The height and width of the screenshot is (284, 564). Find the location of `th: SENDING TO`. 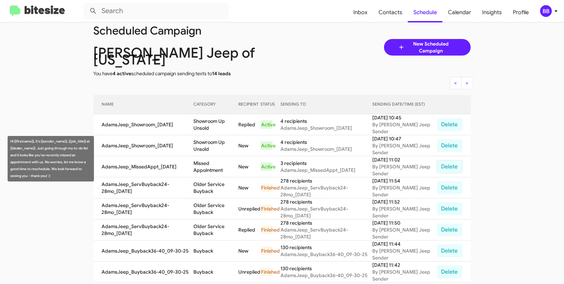

th: SENDING TO is located at coordinates (327, 105).